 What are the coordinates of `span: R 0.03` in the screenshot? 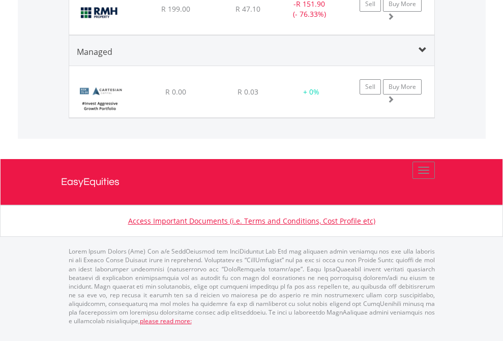 It's located at (248, 92).